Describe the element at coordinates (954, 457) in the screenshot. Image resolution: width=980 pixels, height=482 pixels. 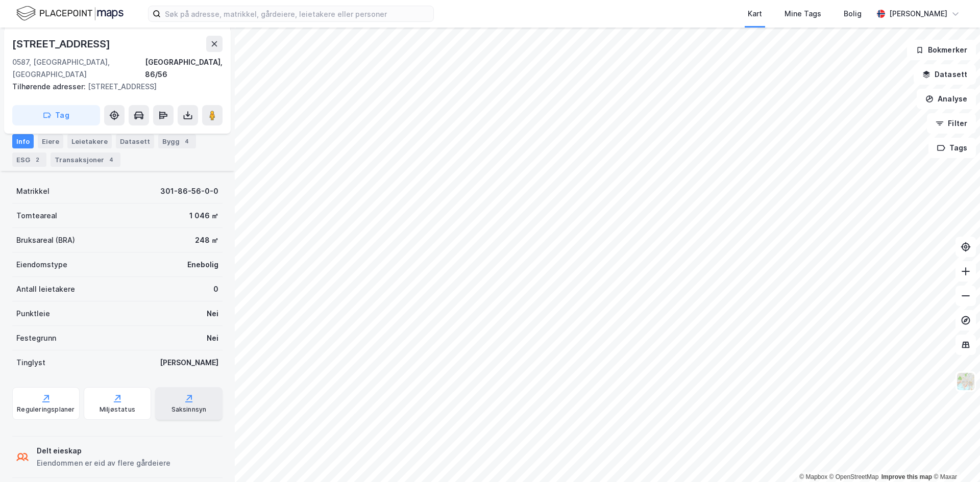
I see `div: Kontrollprogram for chat` at that location.